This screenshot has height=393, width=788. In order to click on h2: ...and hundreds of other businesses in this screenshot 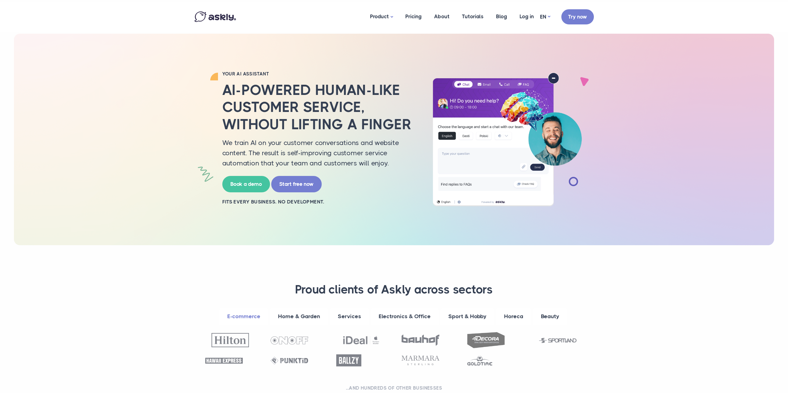, I will do `click(394, 388)`.